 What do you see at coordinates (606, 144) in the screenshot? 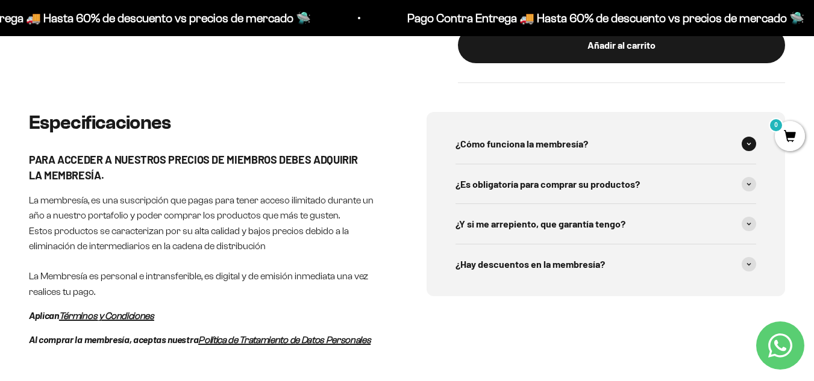
I see `summary: ¿Cómo funciona la membresía?` at bounding box center [606, 144].